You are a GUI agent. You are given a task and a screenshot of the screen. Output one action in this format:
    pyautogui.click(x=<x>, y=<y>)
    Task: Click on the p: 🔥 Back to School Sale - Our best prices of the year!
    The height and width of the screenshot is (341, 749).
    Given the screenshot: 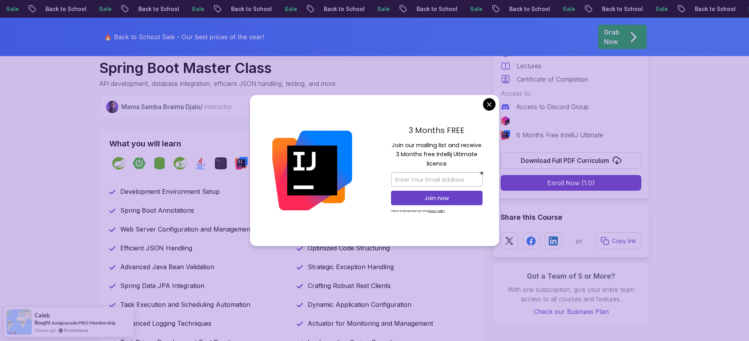 What is the action you would take?
    pyautogui.click(x=184, y=37)
    